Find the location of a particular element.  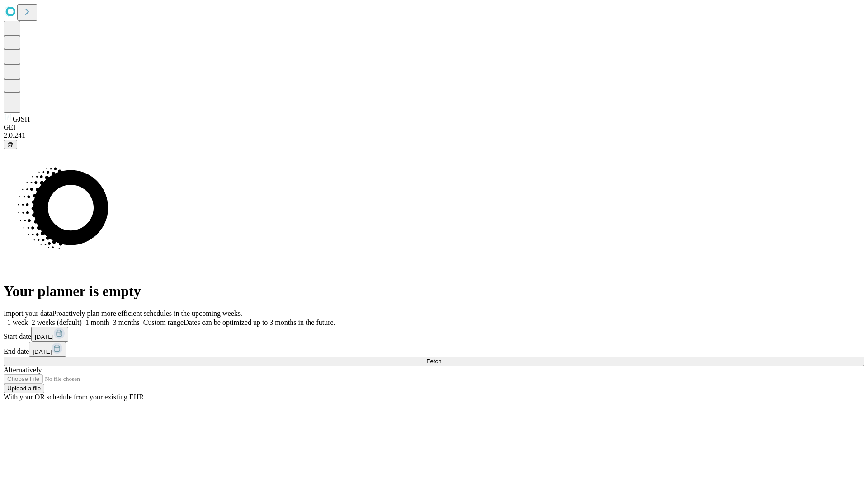

button: Upload a file is located at coordinates (24, 388).